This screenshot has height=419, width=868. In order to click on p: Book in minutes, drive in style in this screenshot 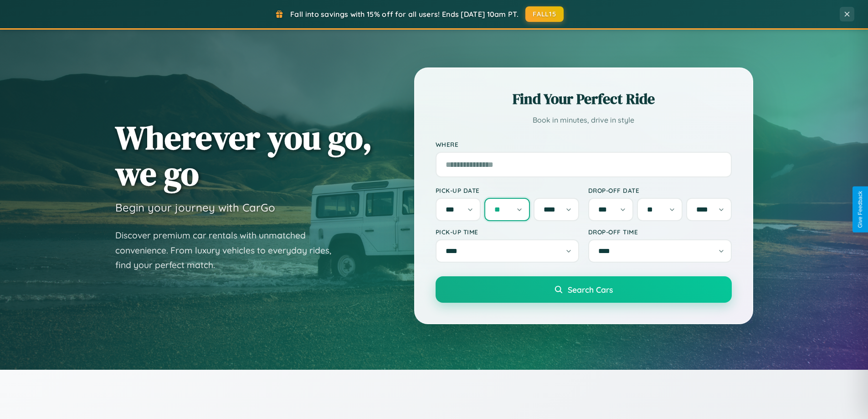, I will do `click(584, 120)`.